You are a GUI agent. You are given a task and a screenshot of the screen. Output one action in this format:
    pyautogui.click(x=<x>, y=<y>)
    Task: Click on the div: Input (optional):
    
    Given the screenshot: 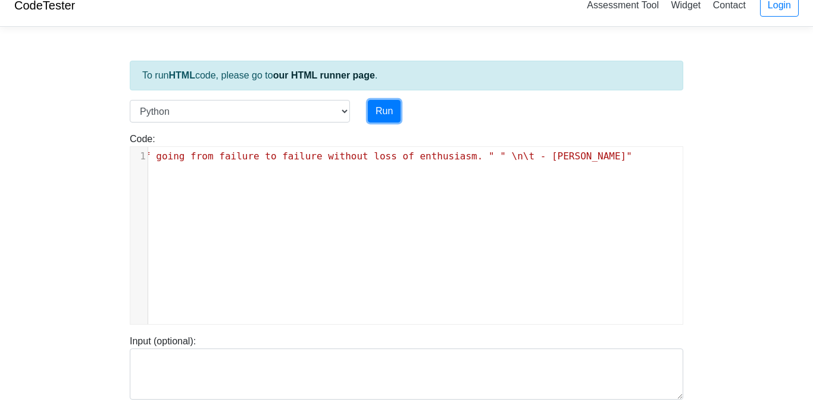 What is the action you would take?
    pyautogui.click(x=406, y=367)
    